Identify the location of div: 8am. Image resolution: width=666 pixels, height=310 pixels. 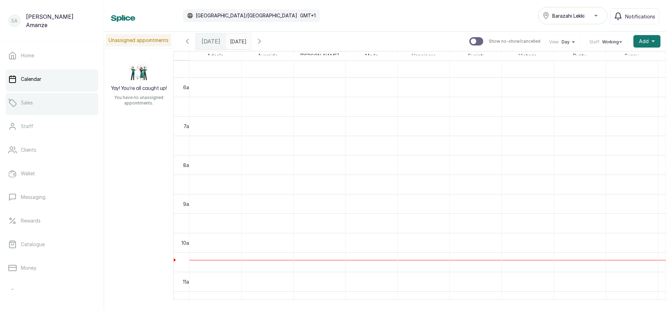
(188, 165).